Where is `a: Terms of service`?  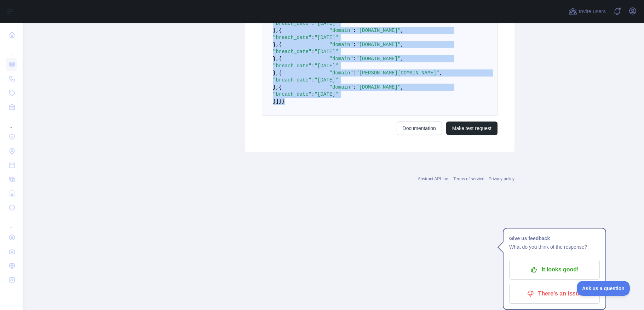
a: Terms of service is located at coordinates (468, 179).